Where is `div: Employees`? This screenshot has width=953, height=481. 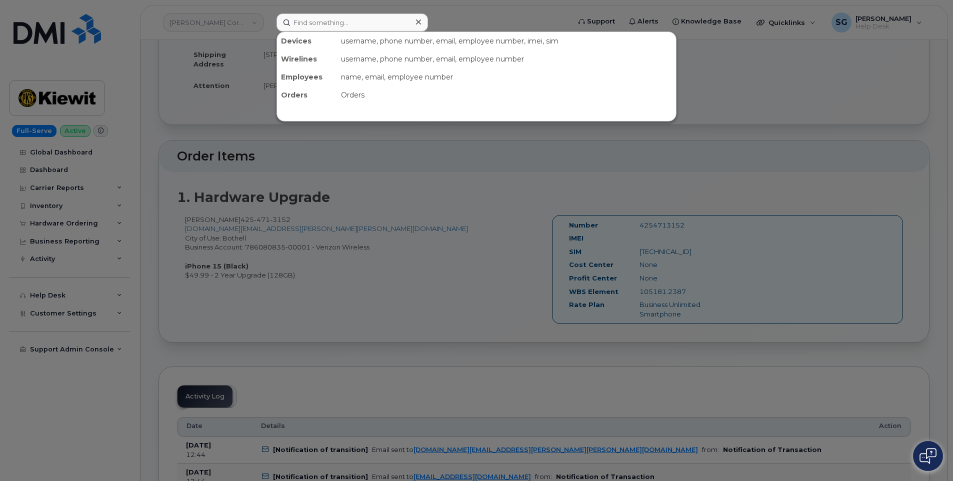
div: Employees is located at coordinates (307, 77).